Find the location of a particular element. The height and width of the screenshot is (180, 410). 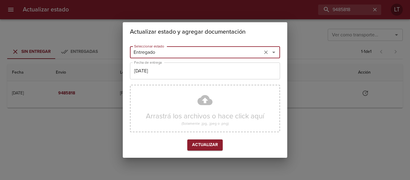

span: Confirmar cambio de estado is located at coordinates (205, 145).